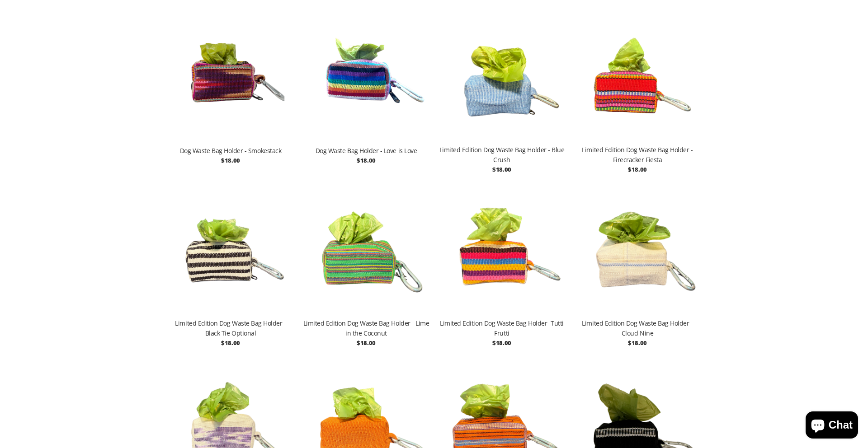 The height and width of the screenshot is (448, 868). Describe the element at coordinates (231, 77) in the screenshot. I see `img: Dog Waste Bag Holder - Smokestack` at that location.